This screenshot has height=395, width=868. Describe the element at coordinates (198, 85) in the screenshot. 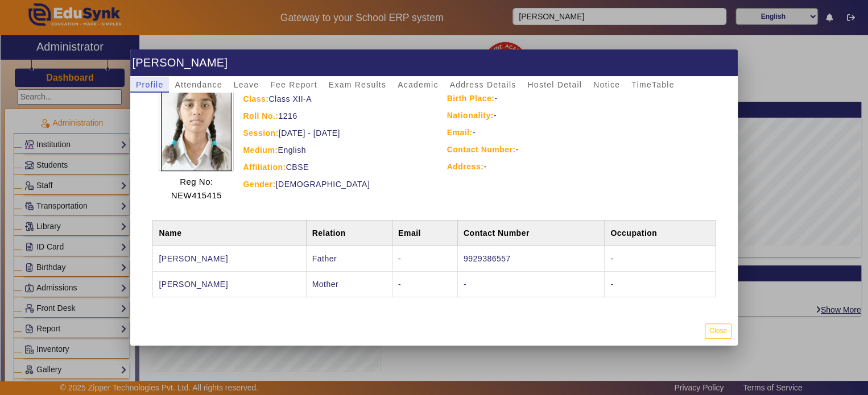

I see `span: Attendance` at that location.